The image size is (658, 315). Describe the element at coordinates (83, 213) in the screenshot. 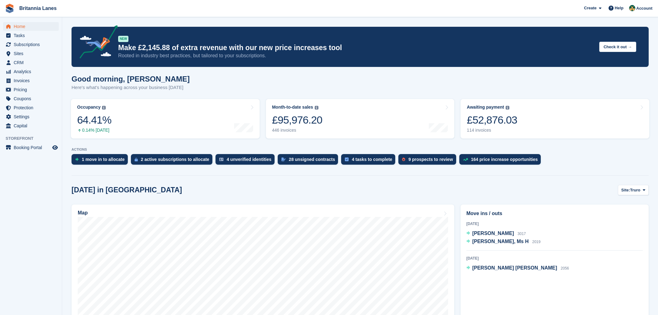

I see `h2: Map` at that location.